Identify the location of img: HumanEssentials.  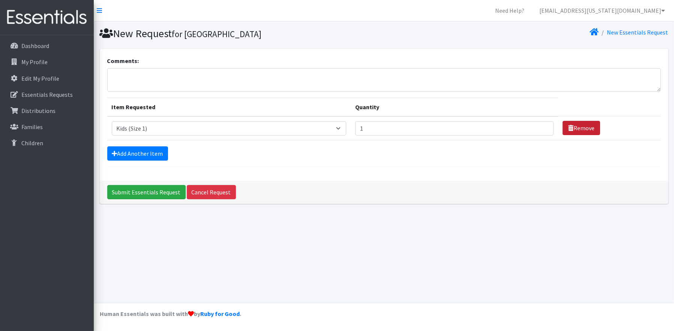
(47, 17).